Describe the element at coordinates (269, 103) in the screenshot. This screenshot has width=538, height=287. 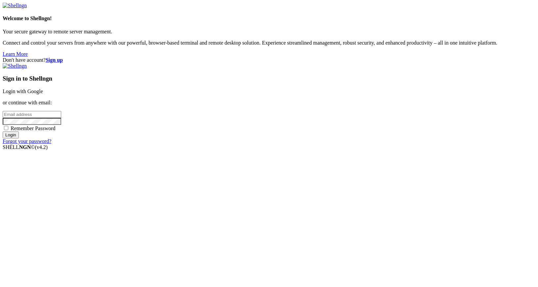
I see `p: or continue with email:` at that location.